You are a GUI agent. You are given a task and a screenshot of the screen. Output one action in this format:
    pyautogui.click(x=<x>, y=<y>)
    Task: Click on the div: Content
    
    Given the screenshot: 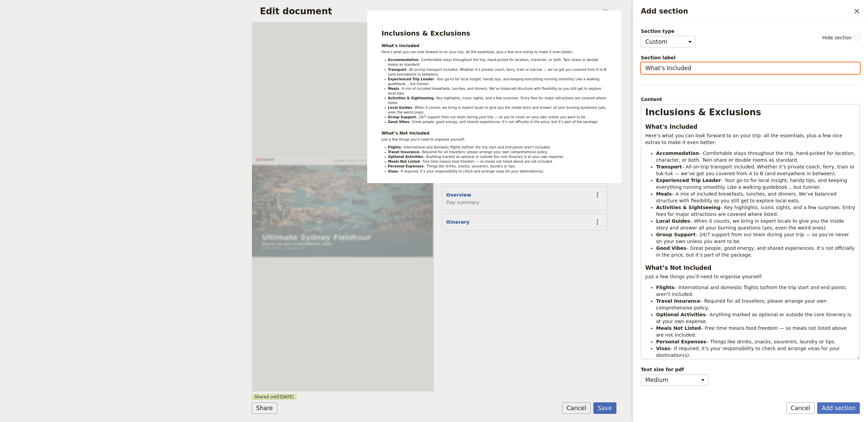 What is the action you would take?
    pyautogui.click(x=750, y=99)
    